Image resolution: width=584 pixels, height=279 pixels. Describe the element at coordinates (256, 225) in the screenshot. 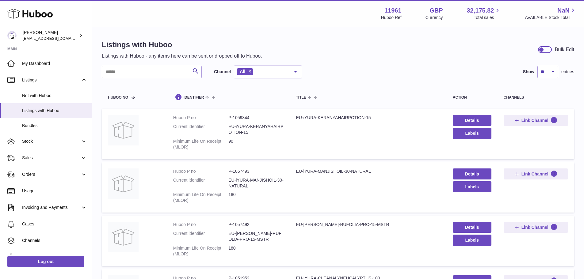

I see `dd: P-1057492` at that location.